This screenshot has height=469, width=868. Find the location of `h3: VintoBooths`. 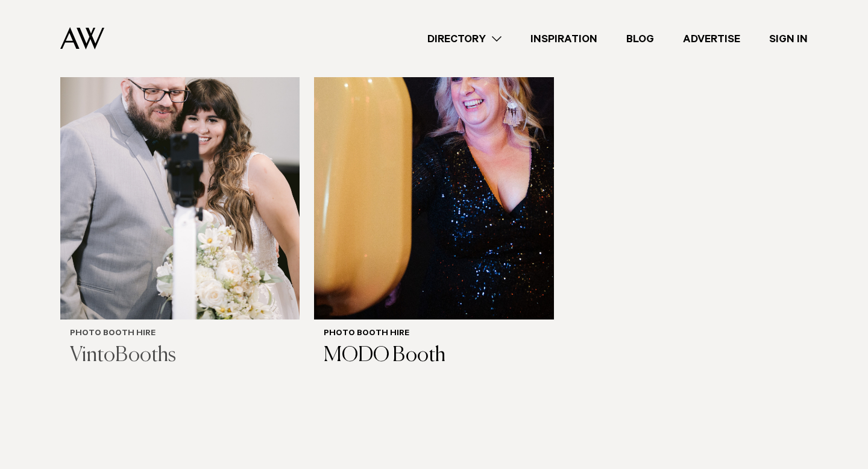

h3: VintoBooths is located at coordinates (180, 356).